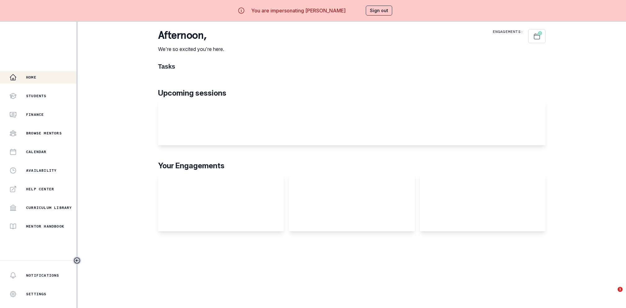 Image resolution: width=626 pixels, height=308 pixels. I want to click on p: Your Engagements, so click(352, 166).